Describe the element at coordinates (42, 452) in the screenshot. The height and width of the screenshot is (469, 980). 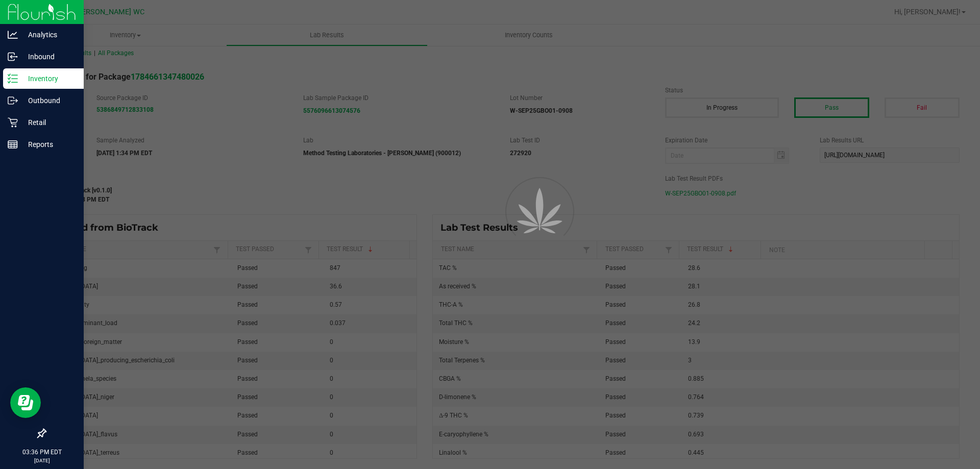
I see `p: 03:36 PM EDT` at that location.